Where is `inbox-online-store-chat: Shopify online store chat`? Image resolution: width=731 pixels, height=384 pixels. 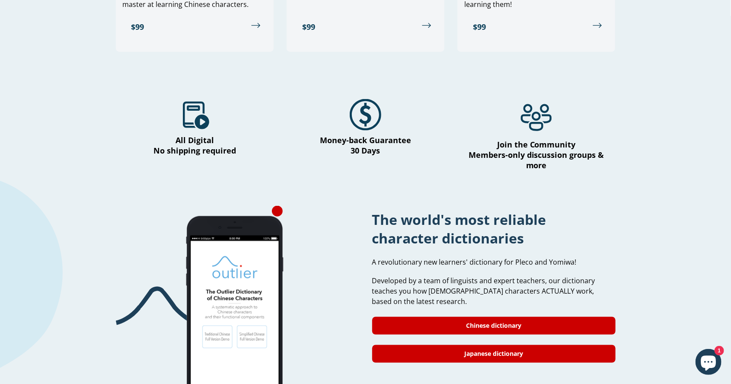
inbox-online-store-chat: Shopify online store chat is located at coordinates (709, 363).